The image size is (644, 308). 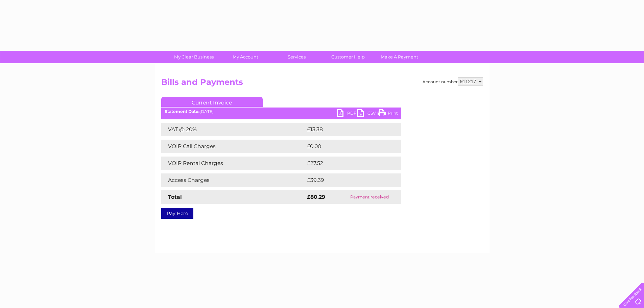 What do you see at coordinates (346, 180) in the screenshot?
I see `td: £39.39` at bounding box center [346, 180].